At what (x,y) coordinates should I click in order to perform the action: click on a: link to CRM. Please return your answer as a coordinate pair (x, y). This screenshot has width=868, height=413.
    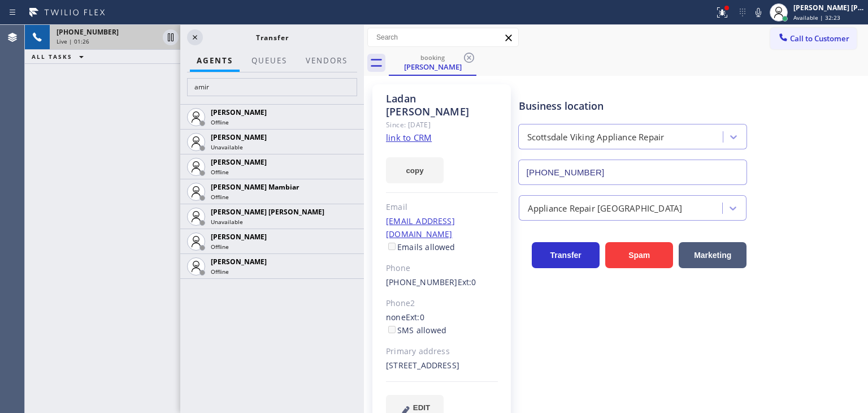
    Looking at the image, I should click on (408, 138).